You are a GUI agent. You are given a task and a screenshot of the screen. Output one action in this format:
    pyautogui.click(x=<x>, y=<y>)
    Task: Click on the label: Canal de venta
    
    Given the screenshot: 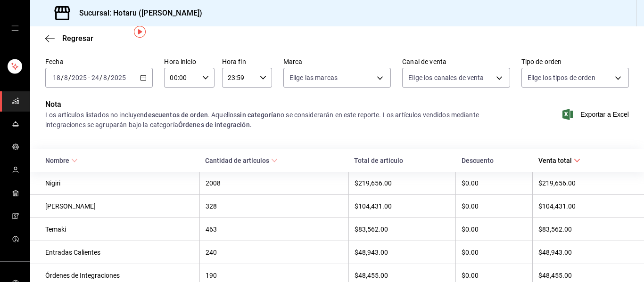 What is the action you would take?
    pyautogui.click(x=456, y=62)
    